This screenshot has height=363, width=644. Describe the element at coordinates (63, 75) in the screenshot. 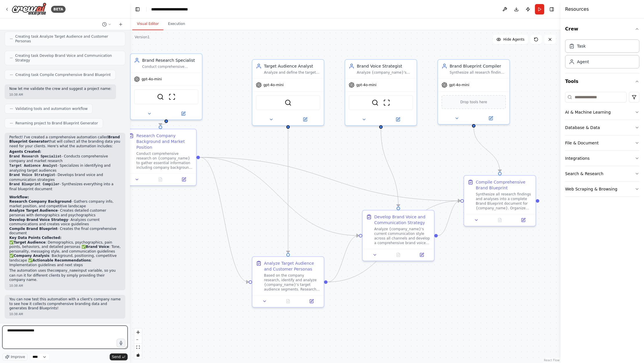

I see `span: Creating task Compile Comprehensive Brand Blueprint` at that location.